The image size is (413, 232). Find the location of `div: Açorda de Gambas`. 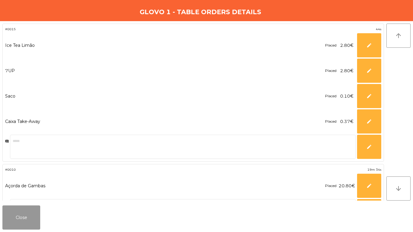

div: Açorda de Gambas is located at coordinates (164, 186).